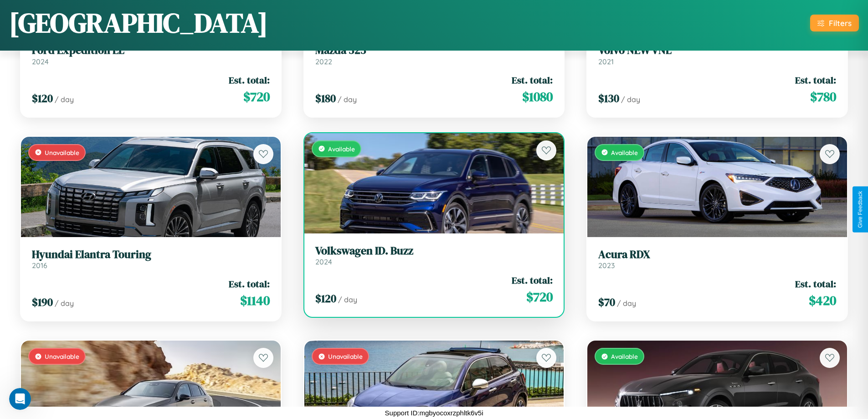 The height and width of the screenshot is (419, 868). Describe the element at coordinates (606, 265) in the screenshot. I see `span: 2023` at that location.